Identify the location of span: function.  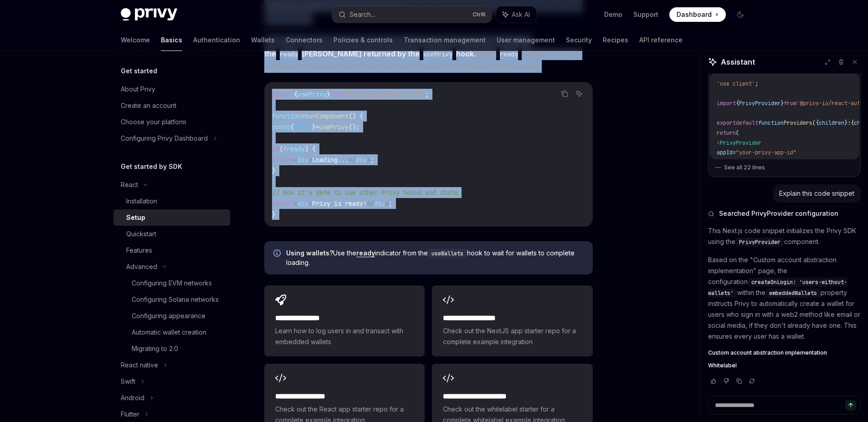
(287, 116).